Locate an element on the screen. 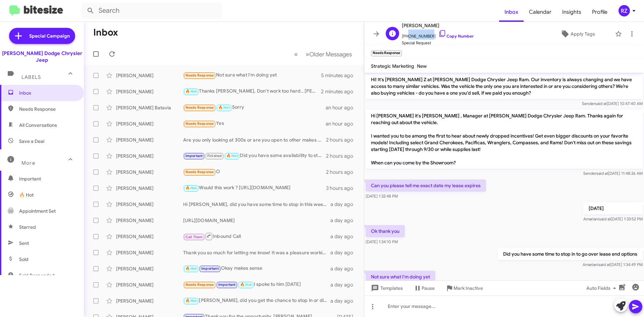 The image size is (644, 317). button: Templates is located at coordinates (386, 288).